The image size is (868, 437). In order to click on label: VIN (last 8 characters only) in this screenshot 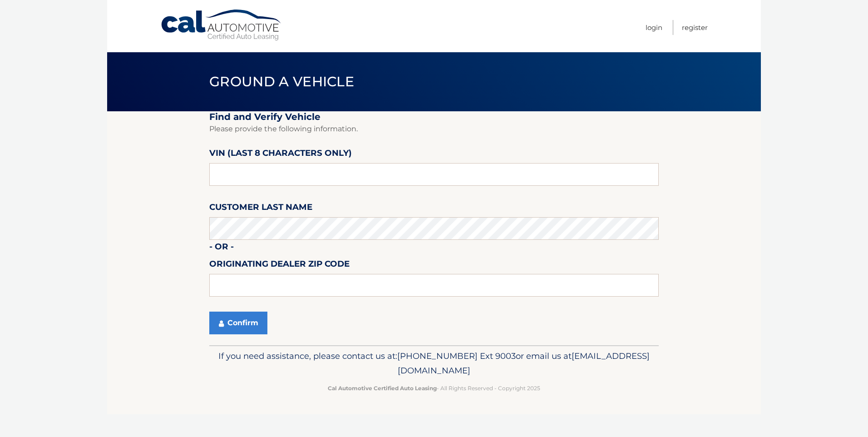, I will do `click(281, 155)`.